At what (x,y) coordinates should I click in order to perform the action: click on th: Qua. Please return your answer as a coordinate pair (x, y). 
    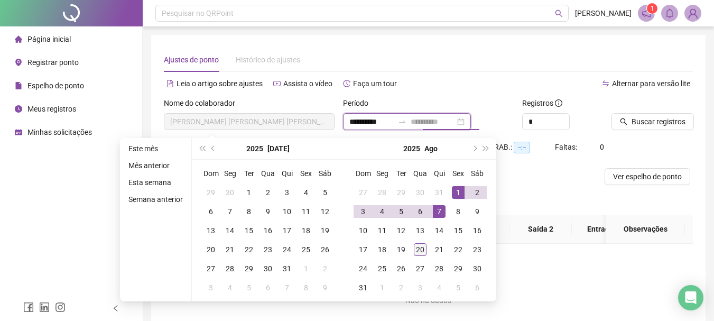
    Looking at the image, I should click on (268, 173).